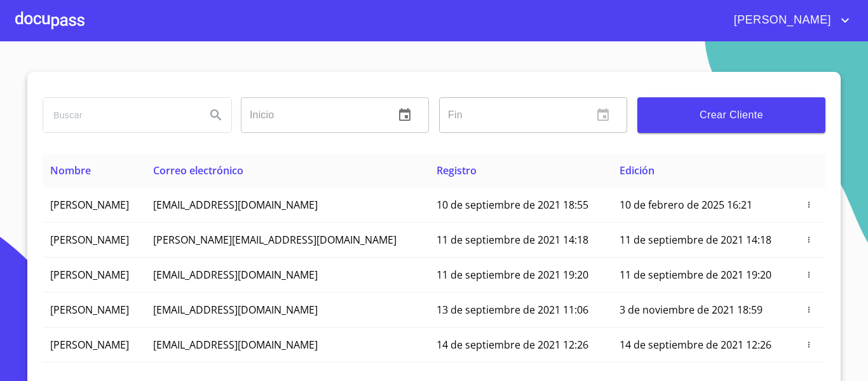 This screenshot has width=868, height=381. Describe the element at coordinates (731, 115) in the screenshot. I see `button: Crear Cliente` at that location.